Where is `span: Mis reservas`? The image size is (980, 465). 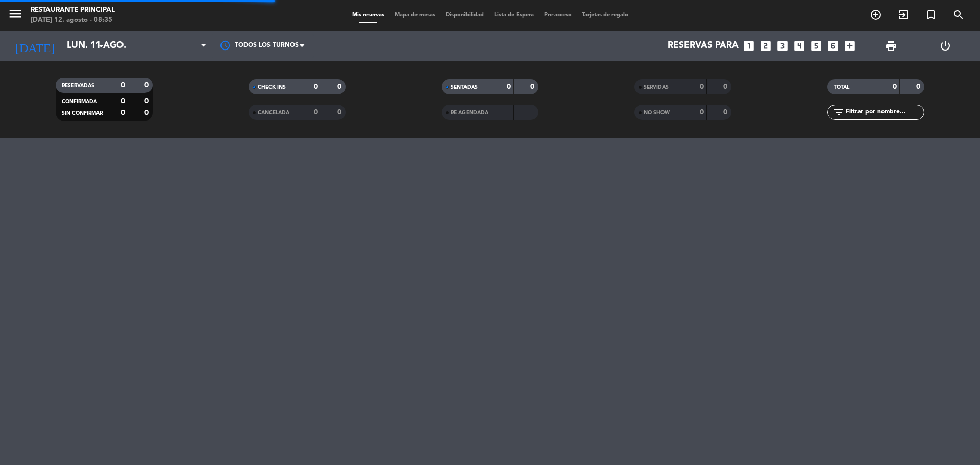 span: Mis reservas is located at coordinates (368, 15).